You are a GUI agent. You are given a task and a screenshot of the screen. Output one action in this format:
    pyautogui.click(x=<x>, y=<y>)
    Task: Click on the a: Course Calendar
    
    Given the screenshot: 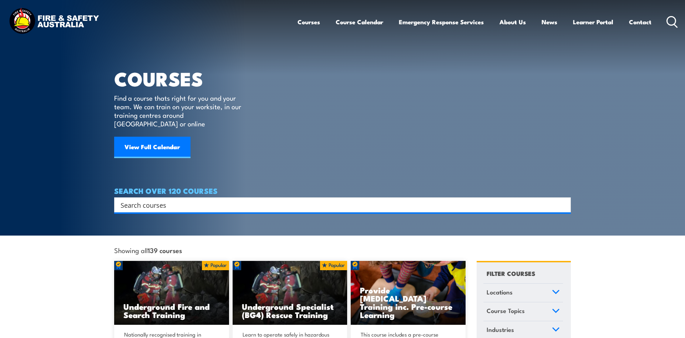 What is the action you would take?
    pyautogui.click(x=359, y=22)
    